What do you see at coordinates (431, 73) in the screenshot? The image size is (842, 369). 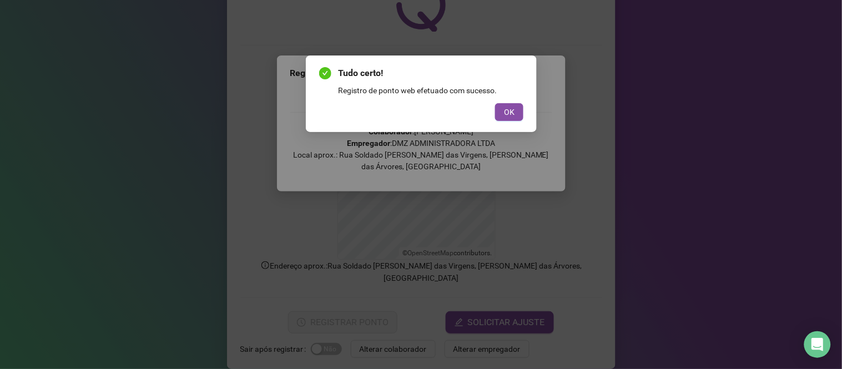 I see `span: Tudo certo!` at bounding box center [431, 73].